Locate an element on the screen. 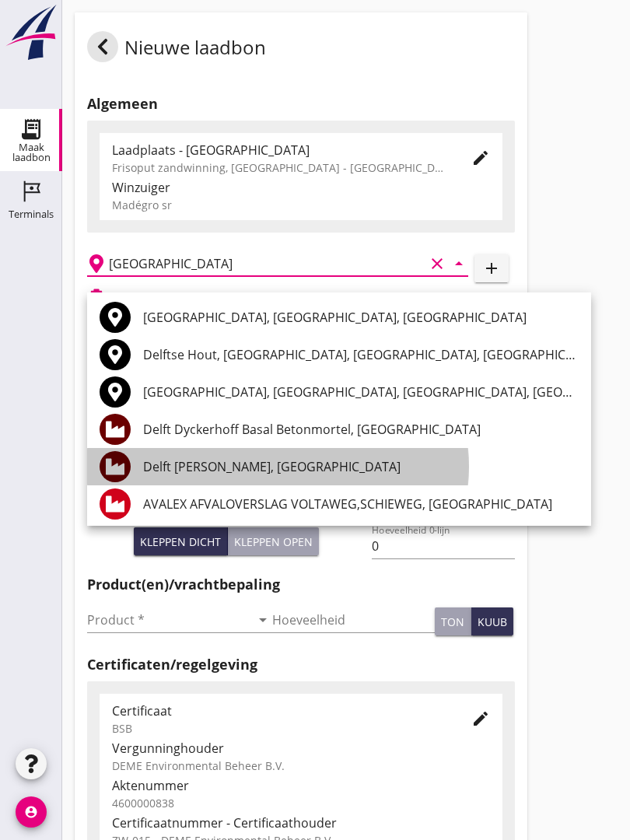 The height and width of the screenshot is (840, 630). input: Losplaats is located at coordinates (267, 263).